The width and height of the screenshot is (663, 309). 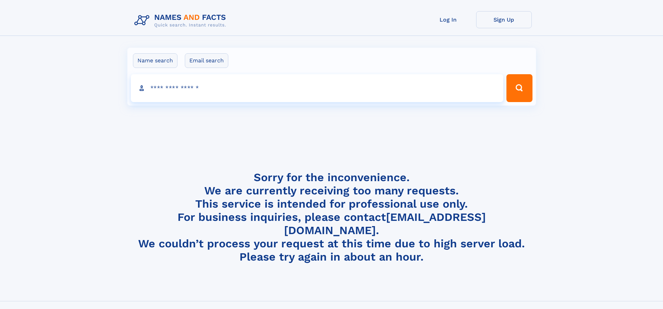 I want to click on label: Name search, so click(x=155, y=61).